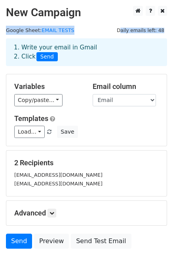 Image resolution: width=173 pixels, height=272 pixels. I want to click on div: Chat Widget, so click(153, 253).